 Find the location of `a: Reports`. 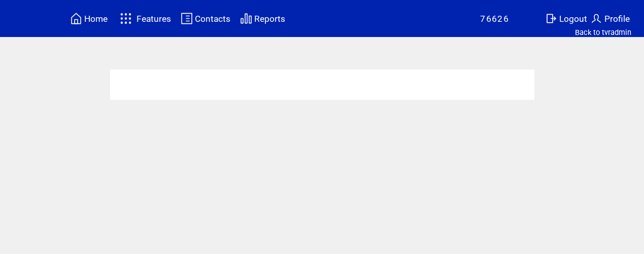

a: Reports is located at coordinates (262, 18).